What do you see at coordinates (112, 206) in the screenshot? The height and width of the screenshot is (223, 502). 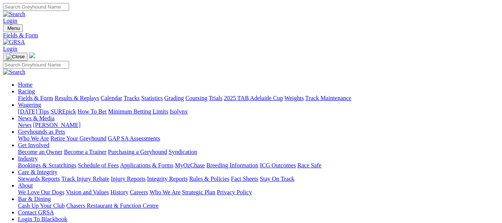 I see `a: Chasers Restaurant & Function Centre` at bounding box center [112, 206].